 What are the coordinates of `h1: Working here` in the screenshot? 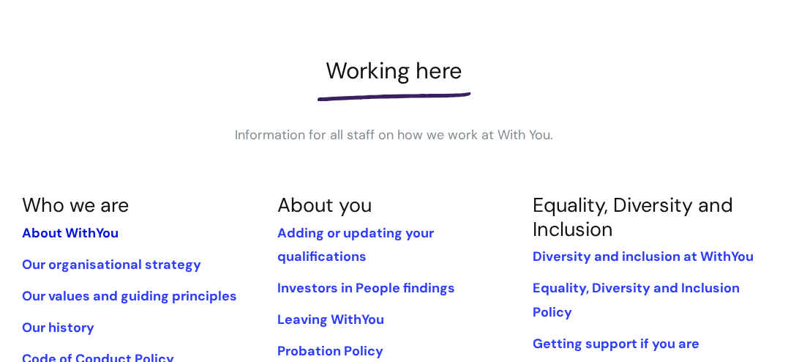 It's located at (394, 70).